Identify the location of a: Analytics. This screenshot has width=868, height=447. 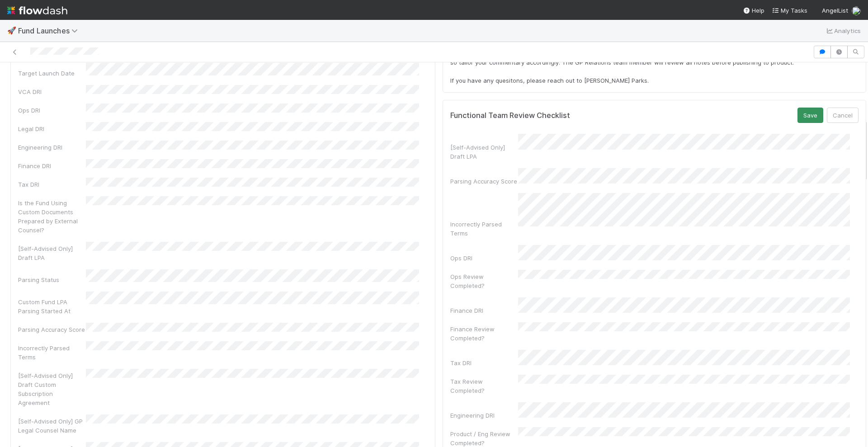
(843, 31).